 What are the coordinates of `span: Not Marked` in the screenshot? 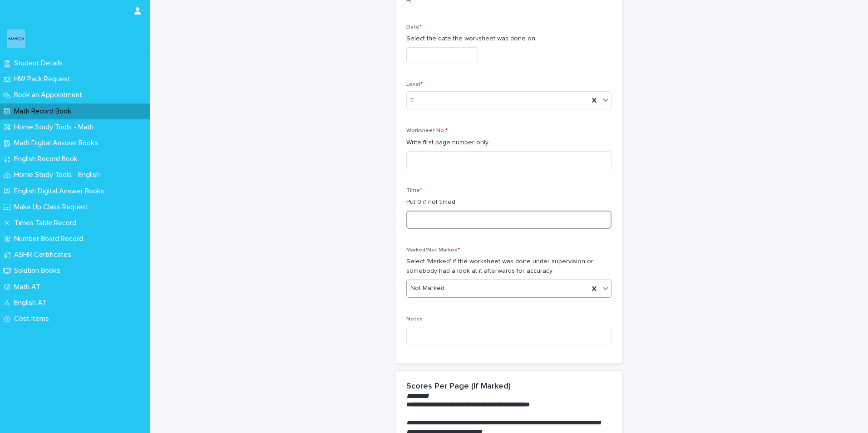 It's located at (427, 288).